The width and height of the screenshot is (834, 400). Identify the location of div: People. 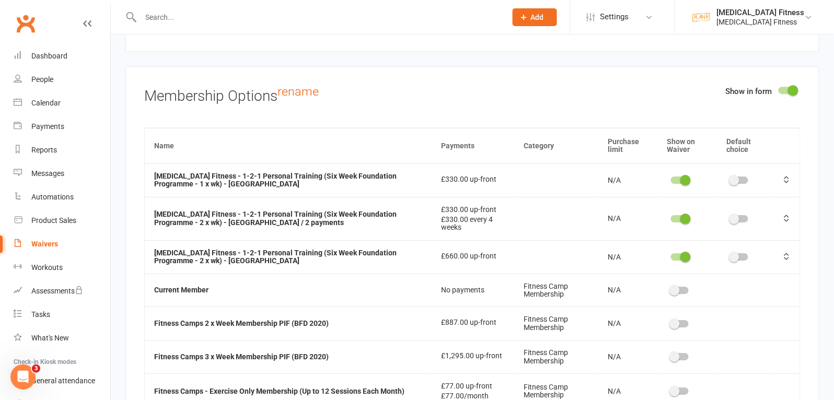
(42, 79).